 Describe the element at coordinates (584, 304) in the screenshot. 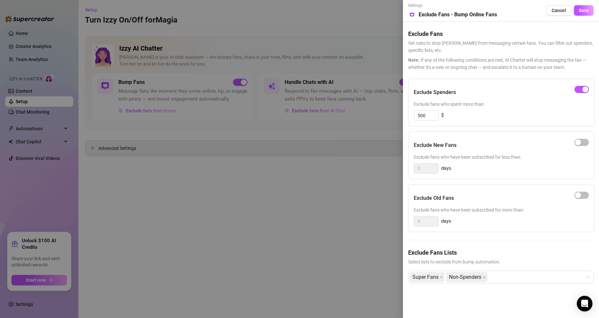

I see `div: Open Intercom Messenger` at that location.